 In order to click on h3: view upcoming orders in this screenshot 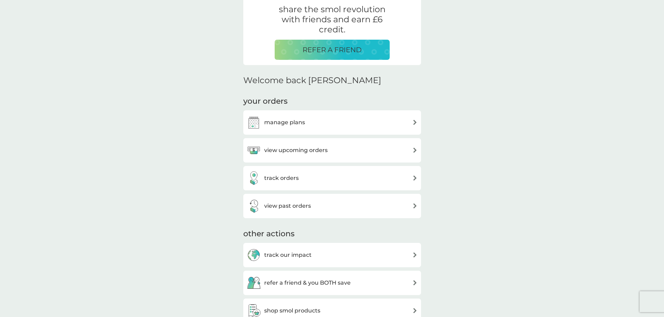, I will do `click(296, 151)`.